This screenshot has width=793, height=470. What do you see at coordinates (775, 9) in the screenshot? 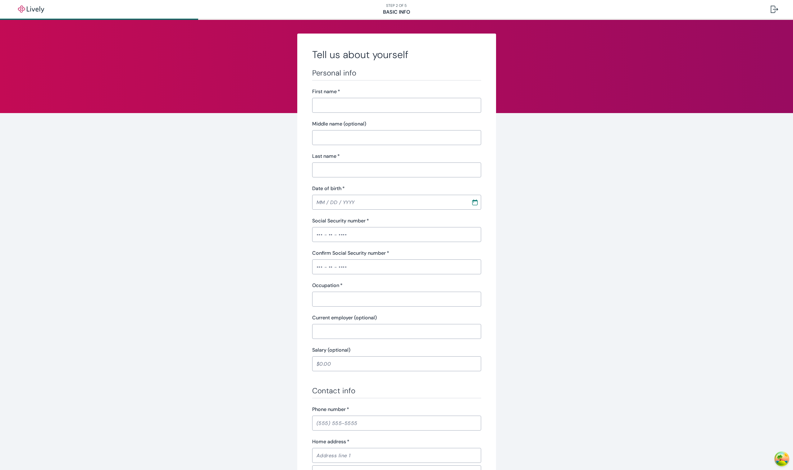
I see `button: Log out` at bounding box center [775, 9].